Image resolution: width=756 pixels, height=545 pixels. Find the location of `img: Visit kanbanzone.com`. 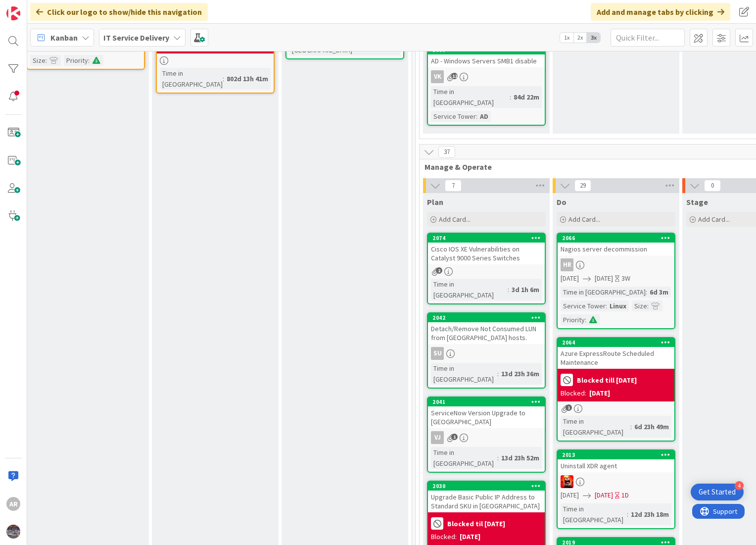

img: Visit kanbanzone.com is located at coordinates (14, 14).